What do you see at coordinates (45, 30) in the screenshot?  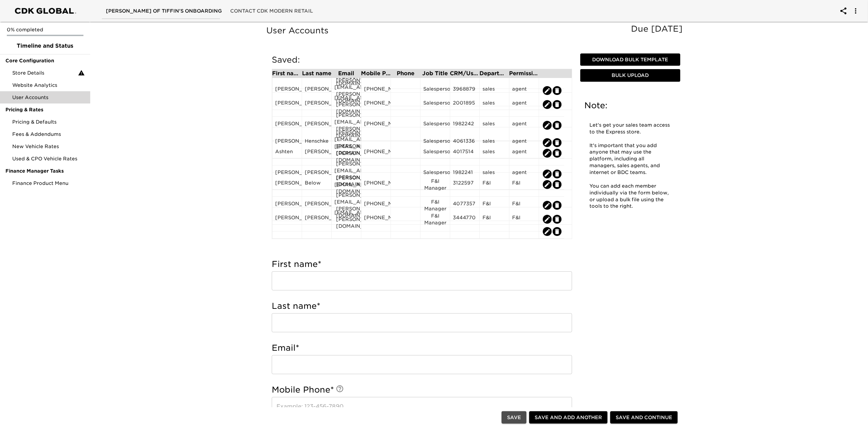 I see `p: 0% completed` at bounding box center [45, 30].